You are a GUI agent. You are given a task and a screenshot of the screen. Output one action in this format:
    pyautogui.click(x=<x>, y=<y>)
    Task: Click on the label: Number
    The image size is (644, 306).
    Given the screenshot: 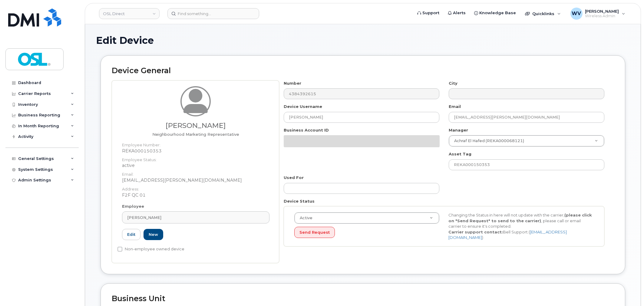 What is the action you would take?
    pyautogui.click(x=293, y=83)
    